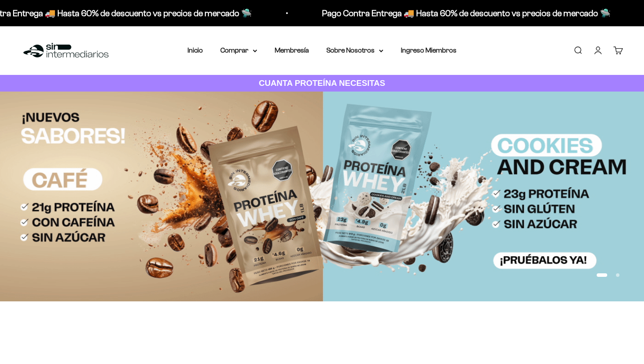 This screenshot has height=364, width=644. What do you see at coordinates (465, 13) in the screenshot?
I see `p: Pago Contra Entrega 🚚 Hasta 60% de descuento vs precios de mercado 🛸` at bounding box center [465, 13].